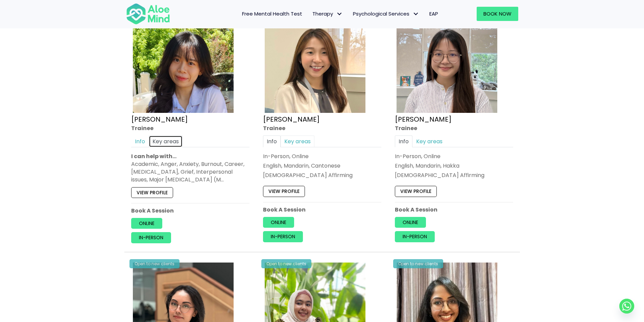 This screenshot has width=644, height=322. What do you see at coordinates (386, 14) in the screenshot?
I see `a: Psychological ServicesPsychological Services: submenu` at bounding box center [386, 14].